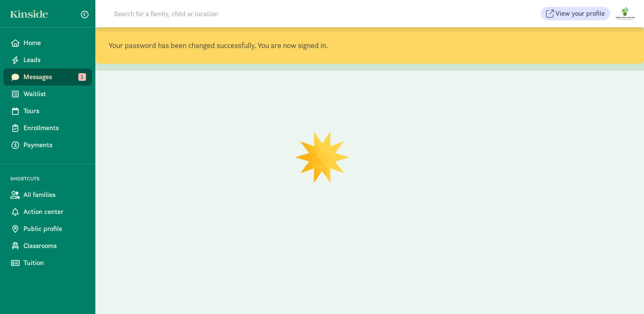  What do you see at coordinates (54, 212) in the screenshot?
I see `span: Action center` at bounding box center [54, 212].